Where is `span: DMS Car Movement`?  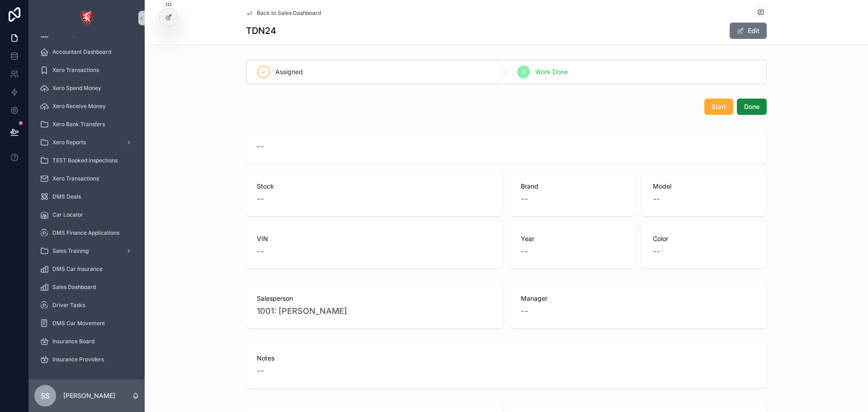 span: DMS Car Movement is located at coordinates (79, 324).